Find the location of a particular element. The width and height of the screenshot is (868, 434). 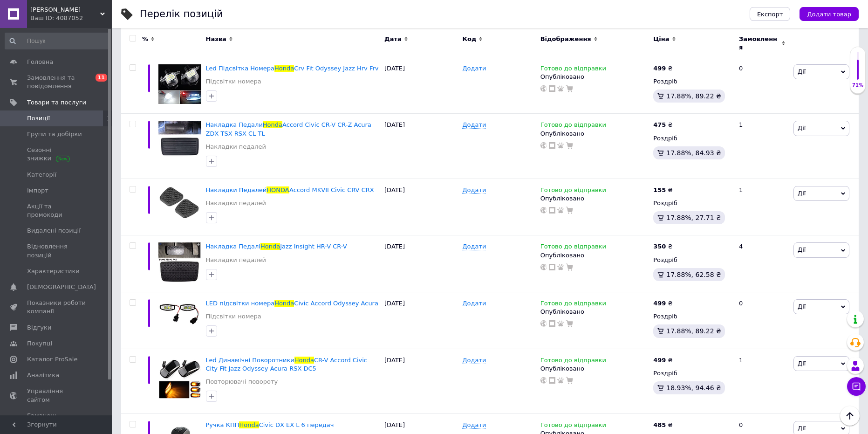

span: Accord Civic CR-V CR-Z Acura ZDX TSX RSX CL TL is located at coordinates (289, 129).